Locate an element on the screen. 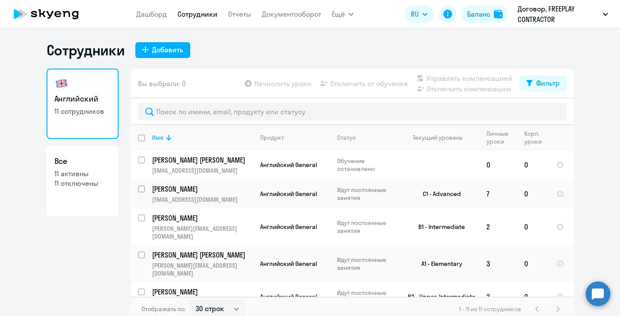  h3: Английский is located at coordinates (83, 99).